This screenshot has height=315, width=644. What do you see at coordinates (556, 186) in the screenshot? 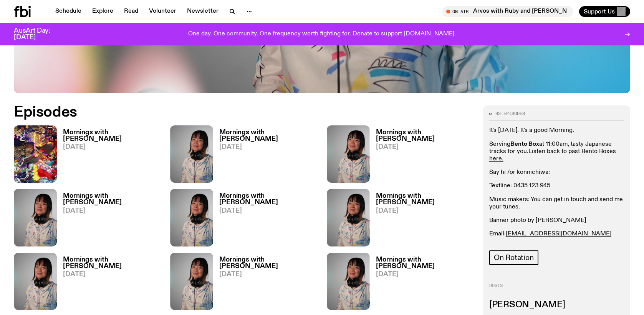
I see `p: Textline: 0435 123 945` at bounding box center [556, 186].